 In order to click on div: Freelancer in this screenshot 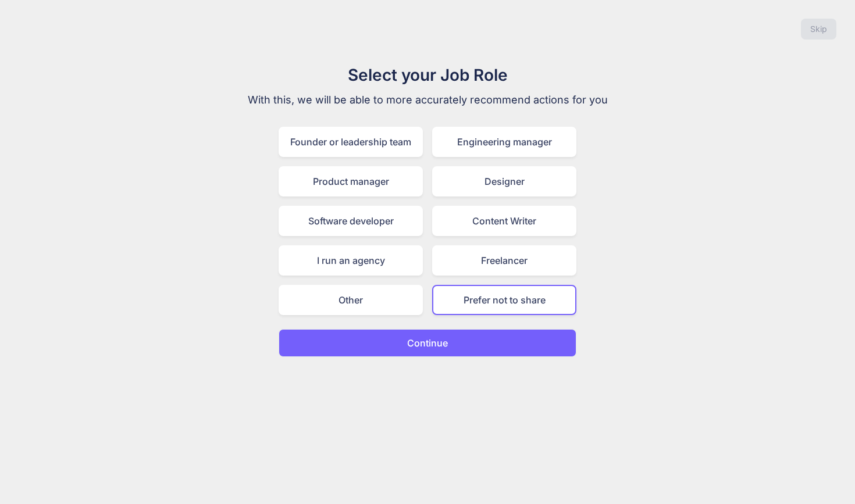, I will do `click(504, 260)`.